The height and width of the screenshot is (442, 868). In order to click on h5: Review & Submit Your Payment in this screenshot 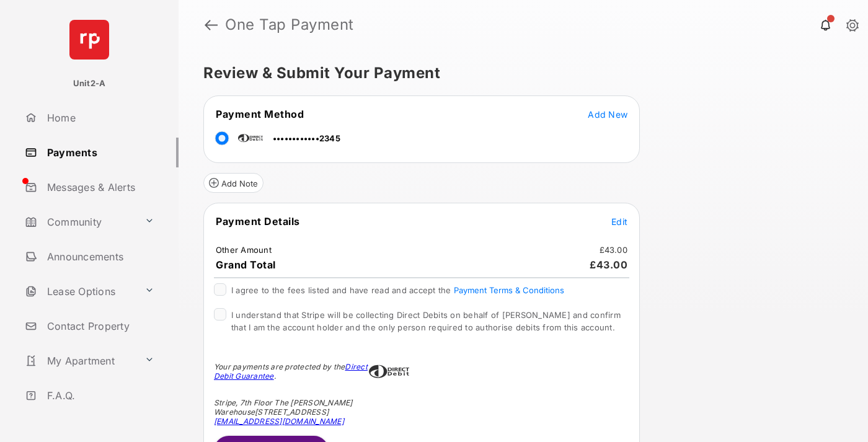, I will do `click(519, 73)`.